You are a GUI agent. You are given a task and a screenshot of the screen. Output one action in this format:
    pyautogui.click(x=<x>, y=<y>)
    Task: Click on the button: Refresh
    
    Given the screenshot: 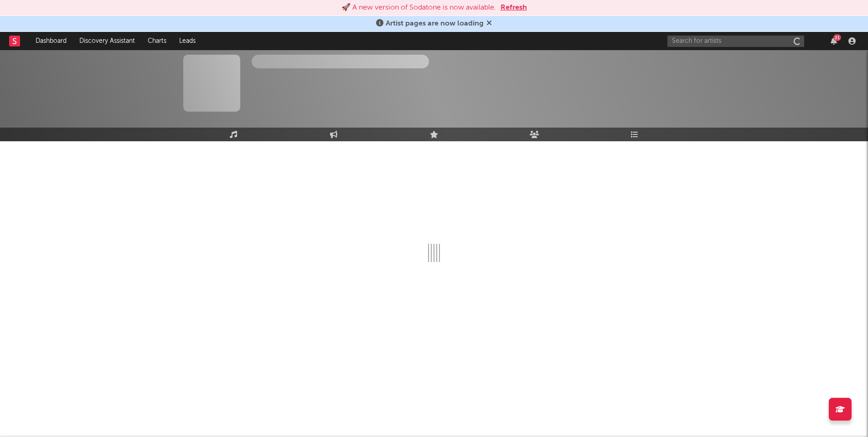 What is the action you would take?
    pyautogui.click(x=514, y=7)
    